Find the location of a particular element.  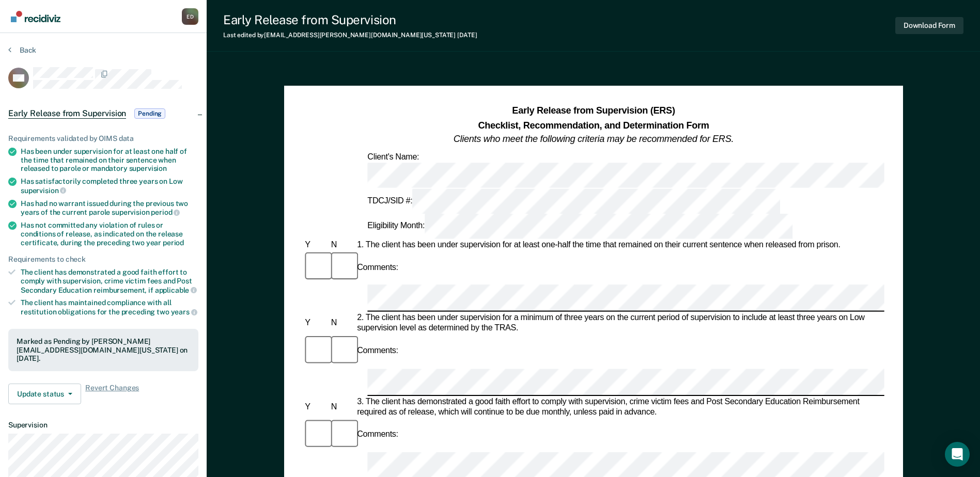

div: Requirements to check is located at coordinates (103, 259).